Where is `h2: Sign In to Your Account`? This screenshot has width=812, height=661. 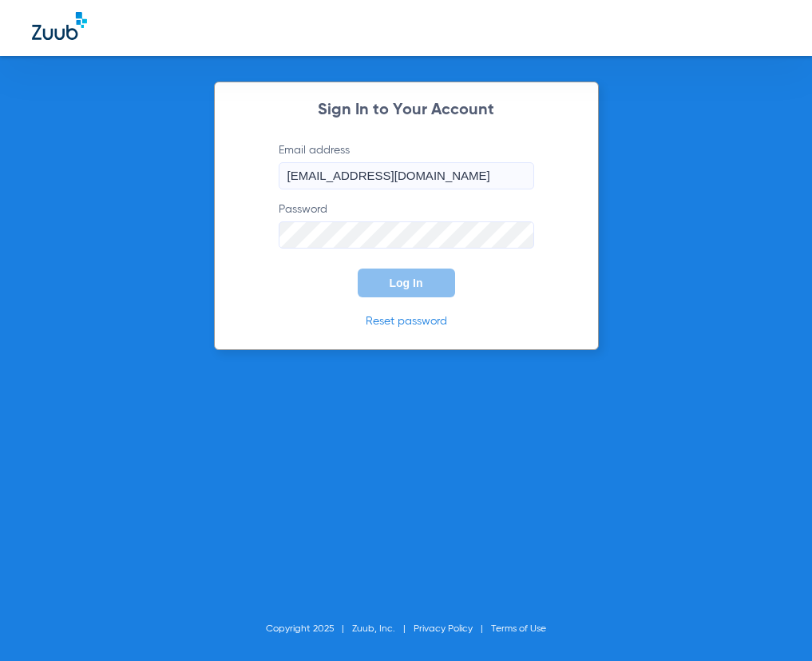 h2: Sign In to Your Account is located at coordinates (406, 110).